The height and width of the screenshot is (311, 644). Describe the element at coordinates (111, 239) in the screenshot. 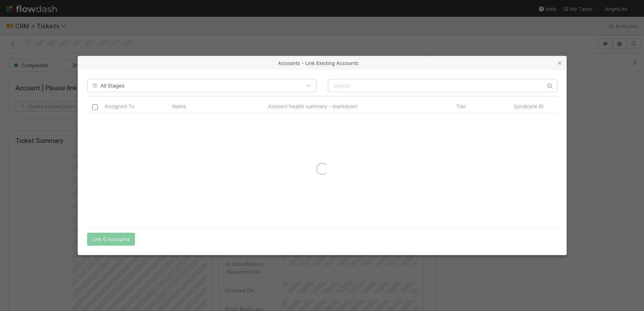

I see `button: Link 0 Accounts` at that location.